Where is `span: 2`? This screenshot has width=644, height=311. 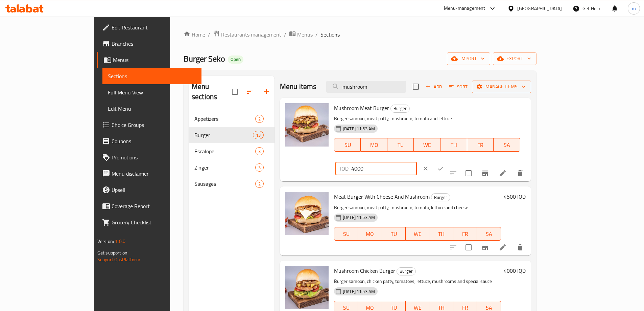
span: 2 is located at coordinates (260, 119).